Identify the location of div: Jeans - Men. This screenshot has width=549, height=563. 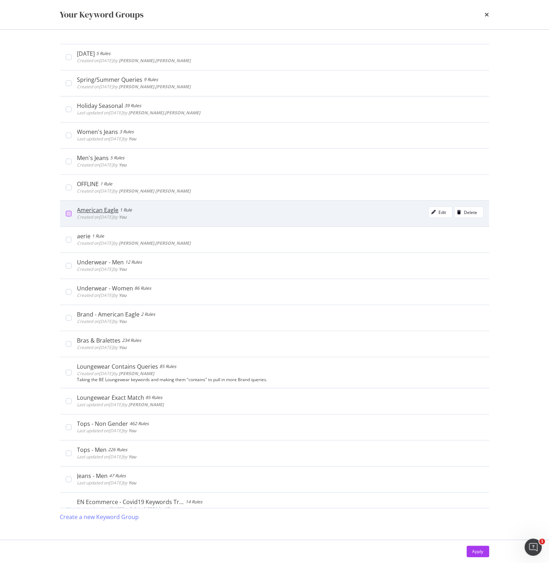
(93, 476).